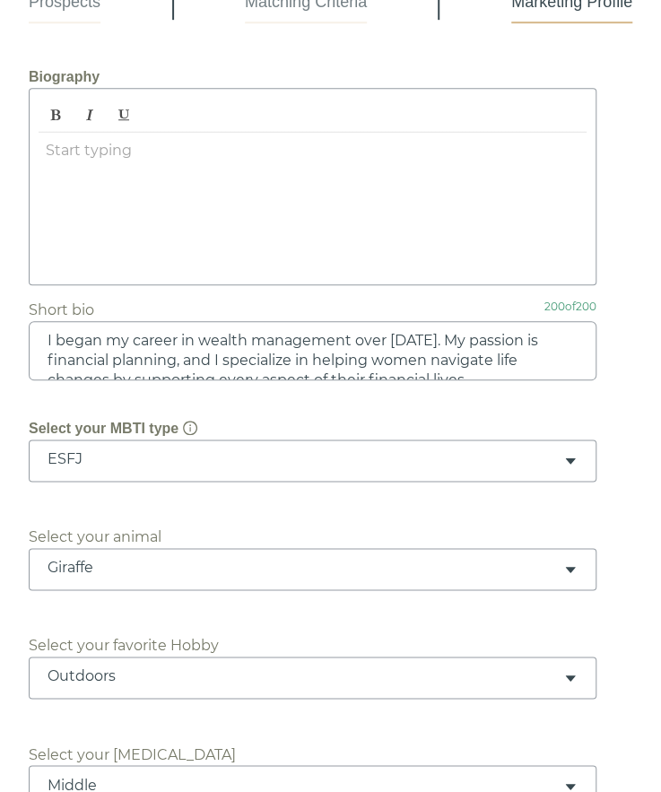  Describe the element at coordinates (124, 115) in the screenshot. I see `span: Underline` at that location.